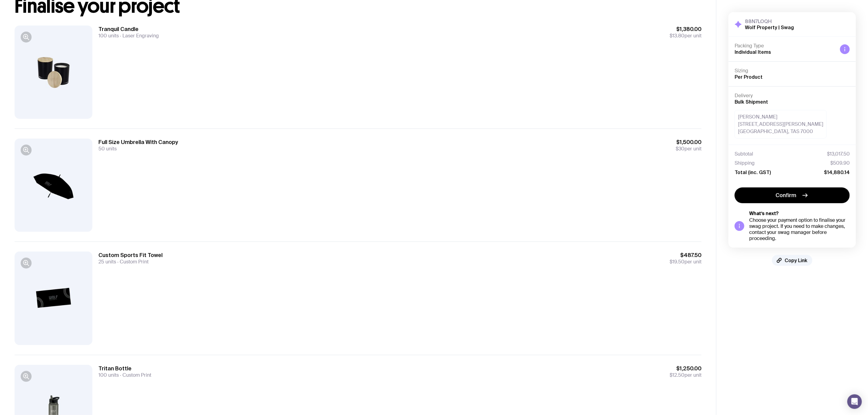 Image resolution: width=868 pixels, height=415 pixels. What do you see at coordinates (792, 96) in the screenshot?
I see `h4: Delivery` at bounding box center [792, 96].